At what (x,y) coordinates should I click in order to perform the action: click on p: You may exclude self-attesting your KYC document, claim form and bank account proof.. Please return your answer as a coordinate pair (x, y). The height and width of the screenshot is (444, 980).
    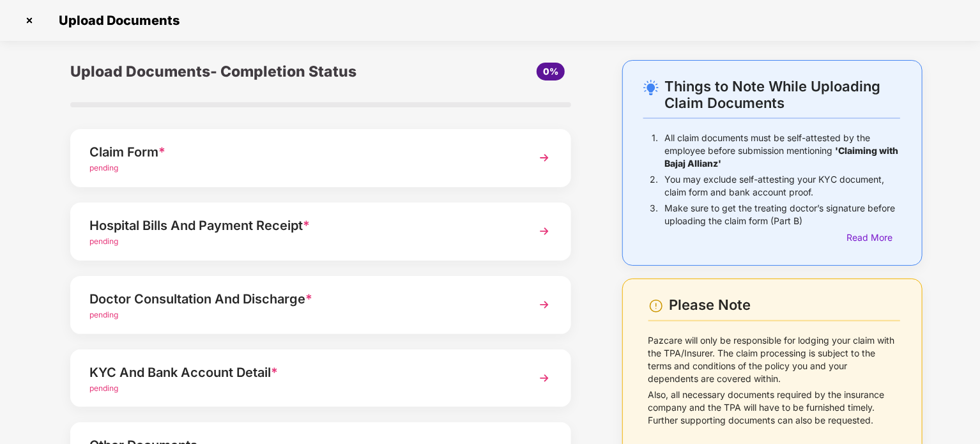
    Looking at the image, I should click on (783, 185).